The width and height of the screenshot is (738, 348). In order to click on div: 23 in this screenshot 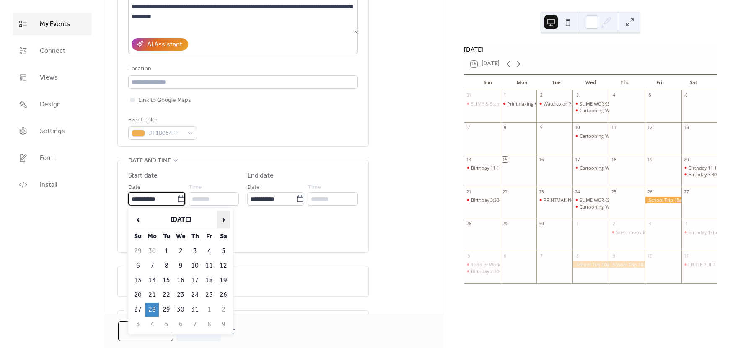, I will do `click(541, 192)`.